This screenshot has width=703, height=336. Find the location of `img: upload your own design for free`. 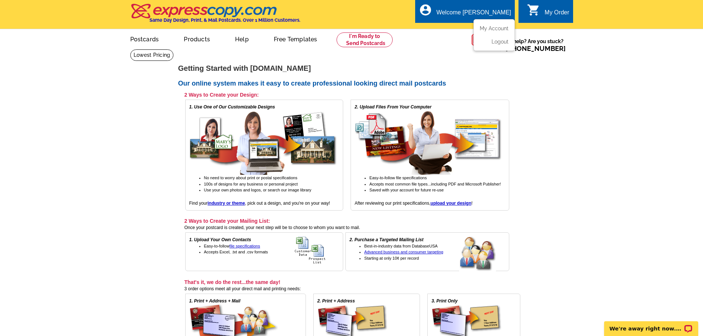

img: upload your own design for free is located at coordinates (429, 142).